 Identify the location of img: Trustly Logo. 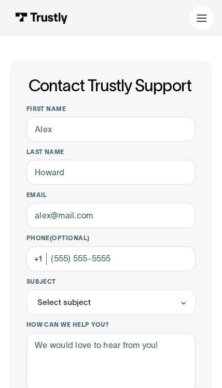
(41, 18).